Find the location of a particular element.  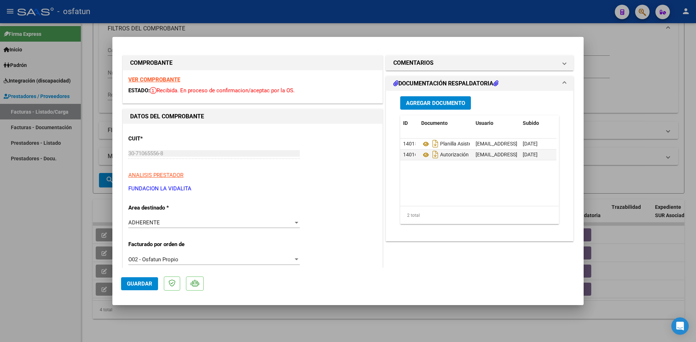

a: VER COMPROBANTE is located at coordinates (154, 80).